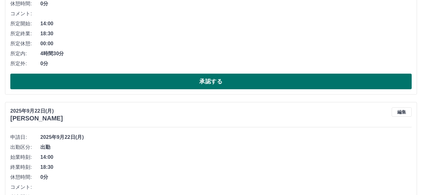  Describe the element at coordinates (25, 158) in the screenshot. I see `span: 始業時刻:` at that location.